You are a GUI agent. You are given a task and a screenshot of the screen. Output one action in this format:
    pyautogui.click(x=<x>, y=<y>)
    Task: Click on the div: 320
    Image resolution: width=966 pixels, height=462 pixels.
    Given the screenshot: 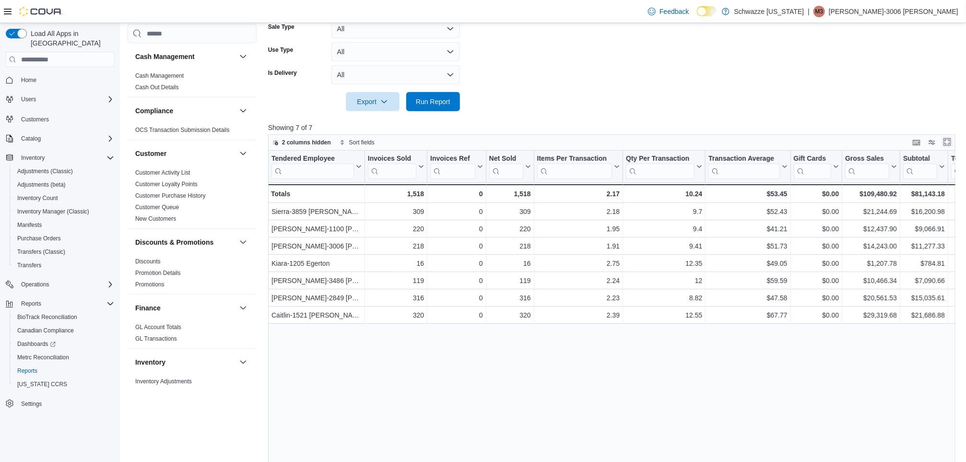 What is the action you would take?
    pyautogui.click(x=396, y=315)
    